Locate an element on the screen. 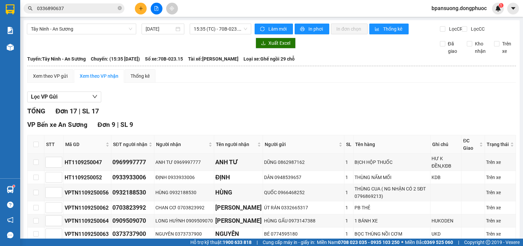 The image size is (523, 246). div: HUKODEN is located at coordinates (446, 221).